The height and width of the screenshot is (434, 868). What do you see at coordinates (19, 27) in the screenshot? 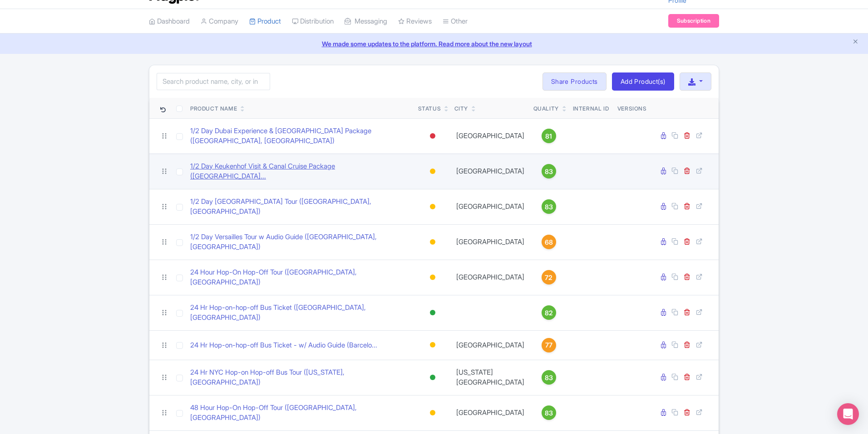
I see `img: website_grey.svg` at bounding box center [19, 27].